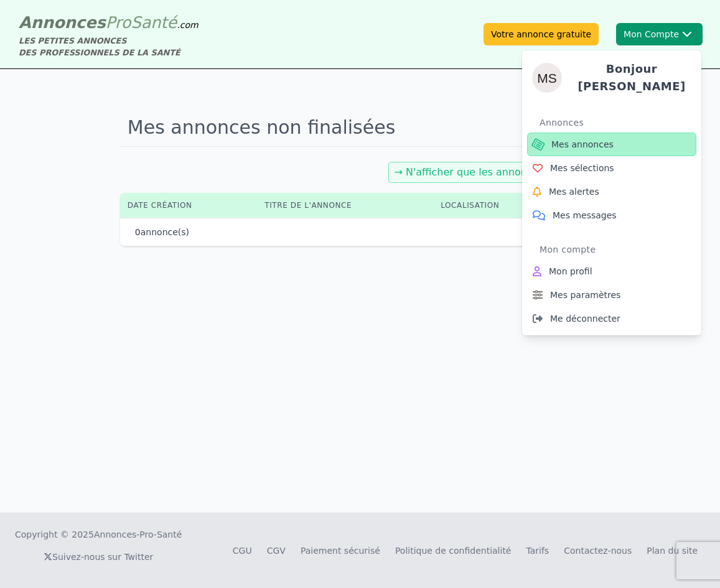 This screenshot has width=720, height=588. Describe the element at coordinates (497, 205) in the screenshot. I see `th: Localisation` at that location.